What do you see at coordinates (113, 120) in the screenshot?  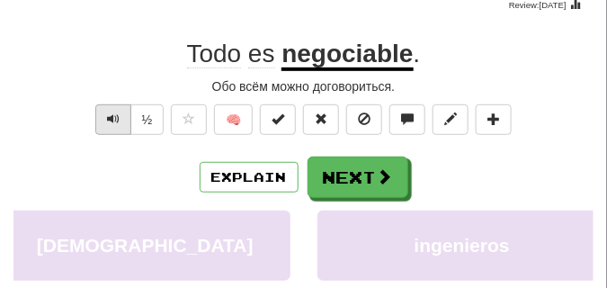 I see `button: Play sentence audio (ctl+space)` at bounding box center [113, 120].